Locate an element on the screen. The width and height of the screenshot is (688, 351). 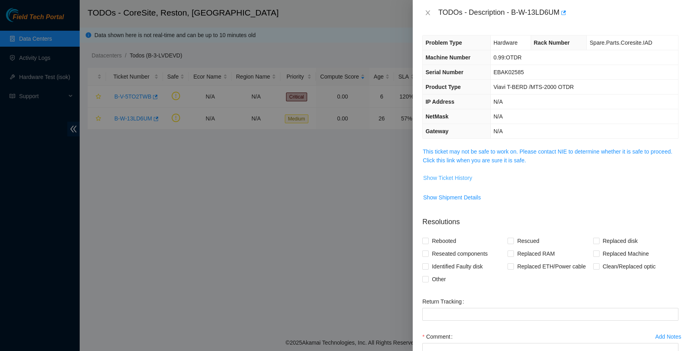
button: Show Shipment Details is located at coordinates (452, 197).